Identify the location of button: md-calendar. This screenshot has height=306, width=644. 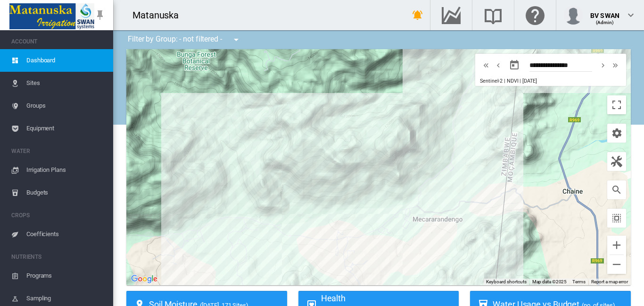
(514, 65).